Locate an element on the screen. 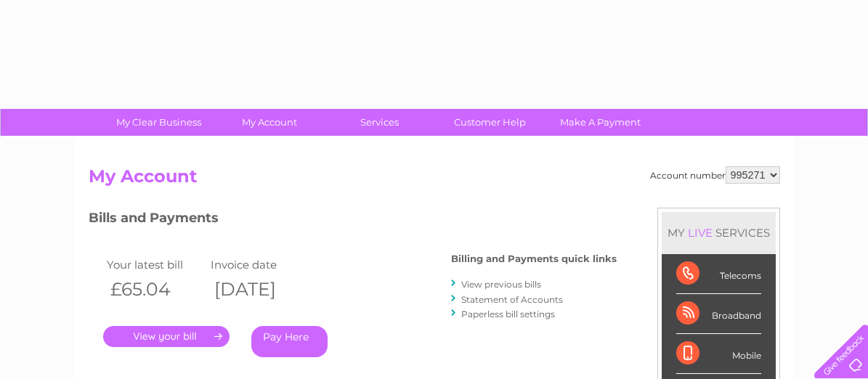 Image resolution: width=868 pixels, height=379 pixels. h4: Billing and Payments quick links is located at coordinates (534, 258).